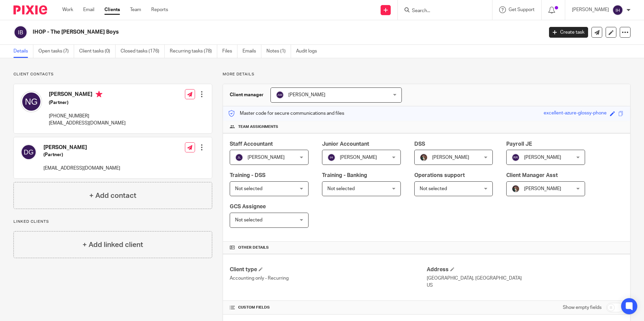  I want to click on h4: Client type, so click(328, 270).